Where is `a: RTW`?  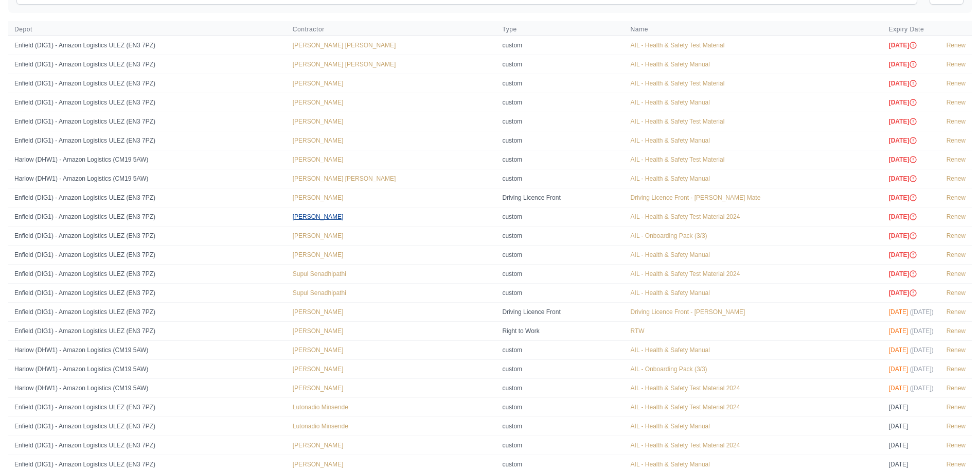 a: RTW is located at coordinates (637, 331).